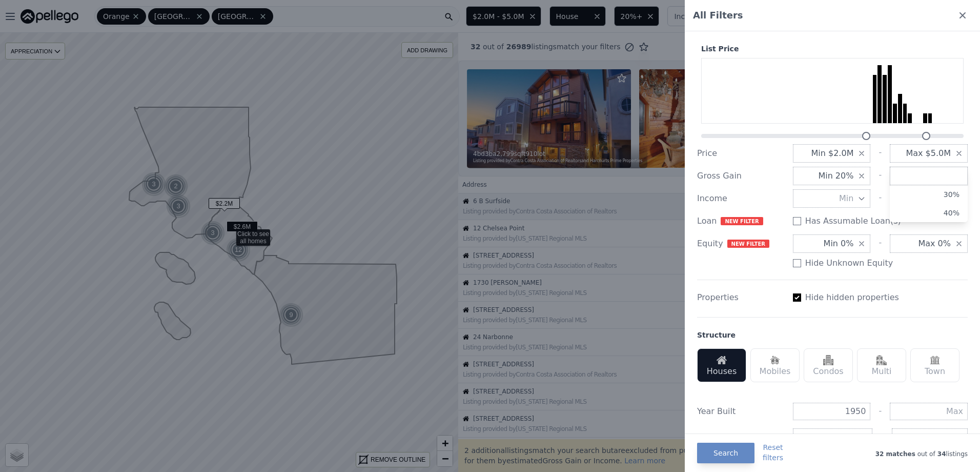  What do you see at coordinates (881, 365) in the screenshot?
I see `div: Multi` at bounding box center [881, 365].